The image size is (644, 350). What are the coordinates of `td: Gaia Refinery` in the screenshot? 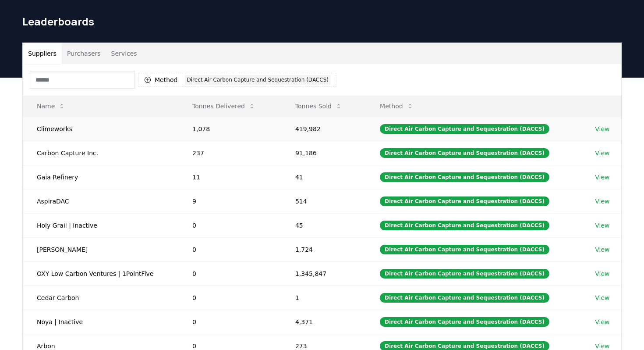 It's located at (101, 177).